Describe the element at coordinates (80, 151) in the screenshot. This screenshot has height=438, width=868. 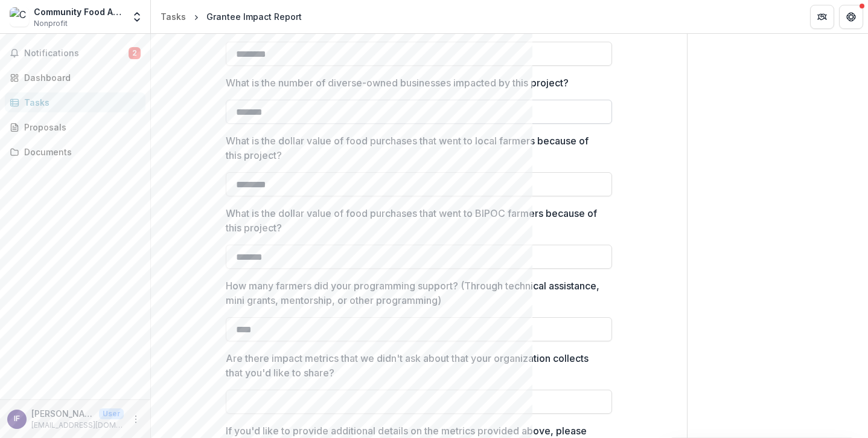
I see `div: Documents` at that location.